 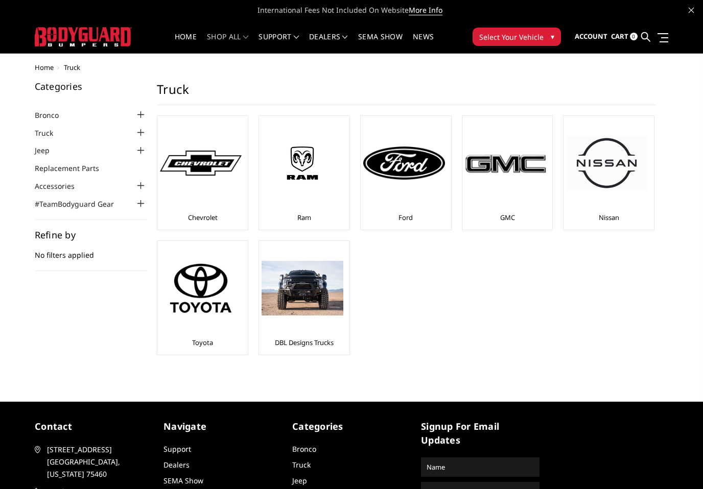 I want to click on a: More Info, so click(x=426, y=10).